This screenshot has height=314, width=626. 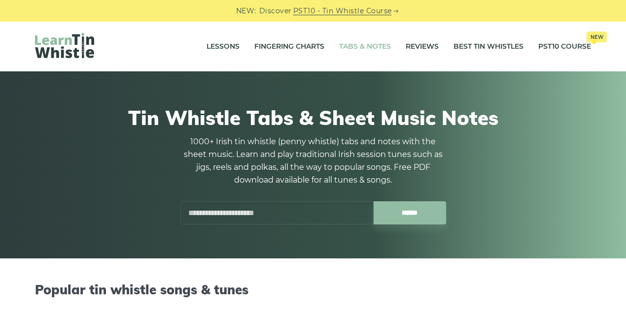 I want to click on h1: Tin Whistle Tabs & Sheet Music Notes, so click(x=313, y=118).